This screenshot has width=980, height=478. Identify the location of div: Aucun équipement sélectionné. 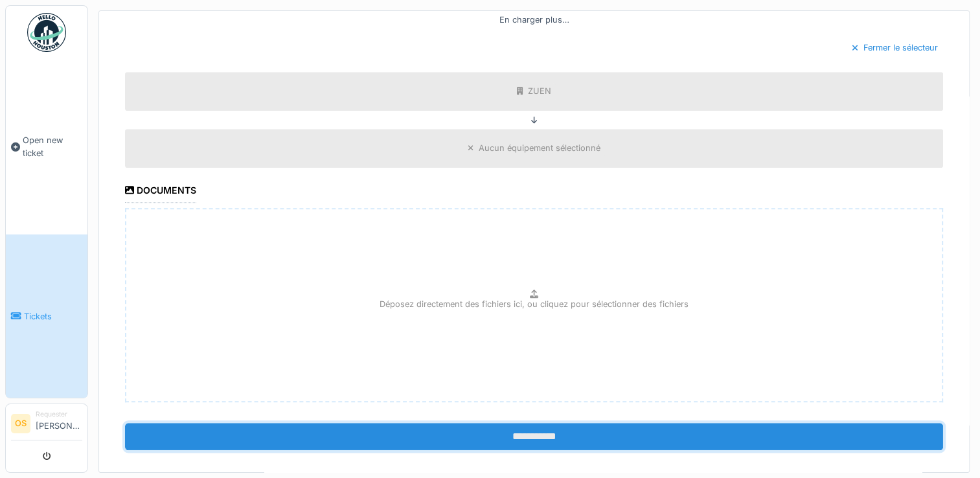
(540, 148).